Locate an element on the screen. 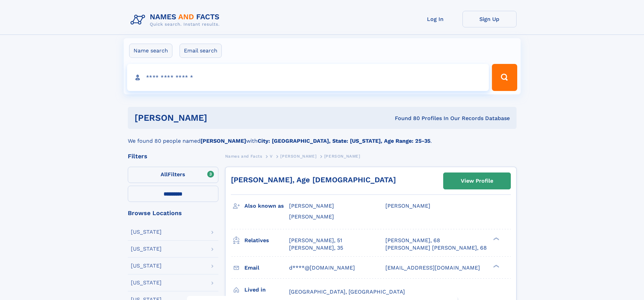 The image size is (644, 300). label: Name search is located at coordinates (150, 51).